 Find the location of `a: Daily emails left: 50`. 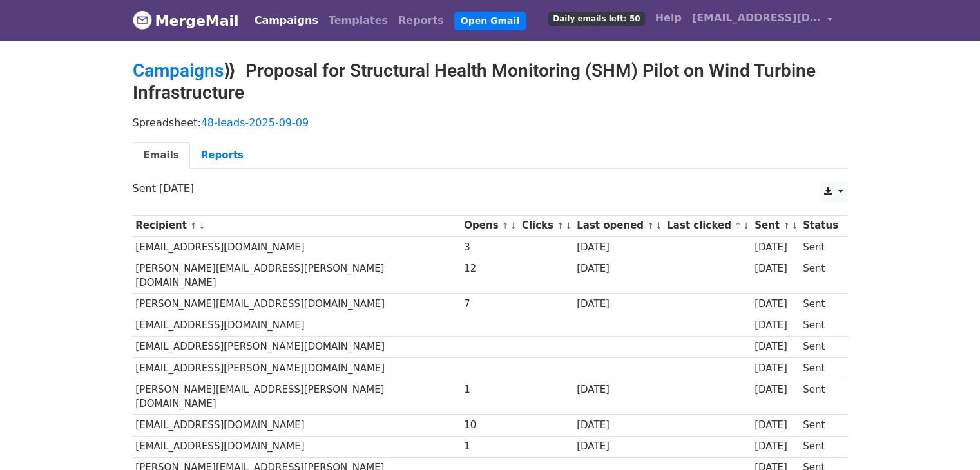

a: Daily emails left: 50 is located at coordinates (595, 18).